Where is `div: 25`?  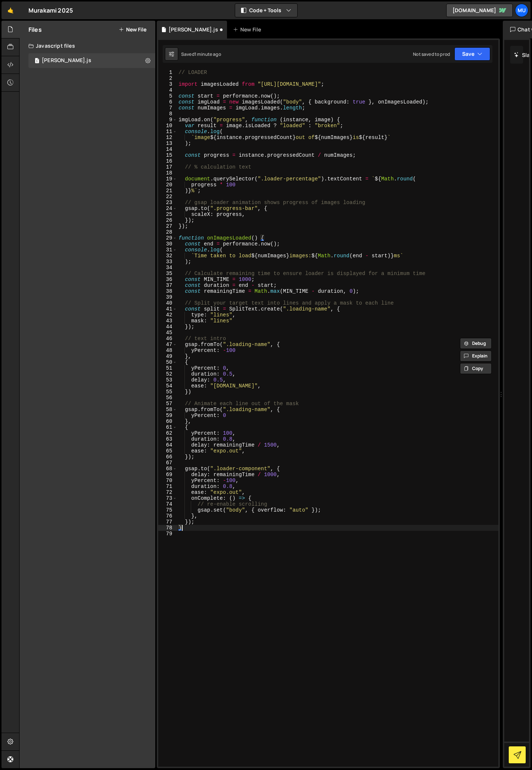 div: 25 is located at coordinates (167, 214).